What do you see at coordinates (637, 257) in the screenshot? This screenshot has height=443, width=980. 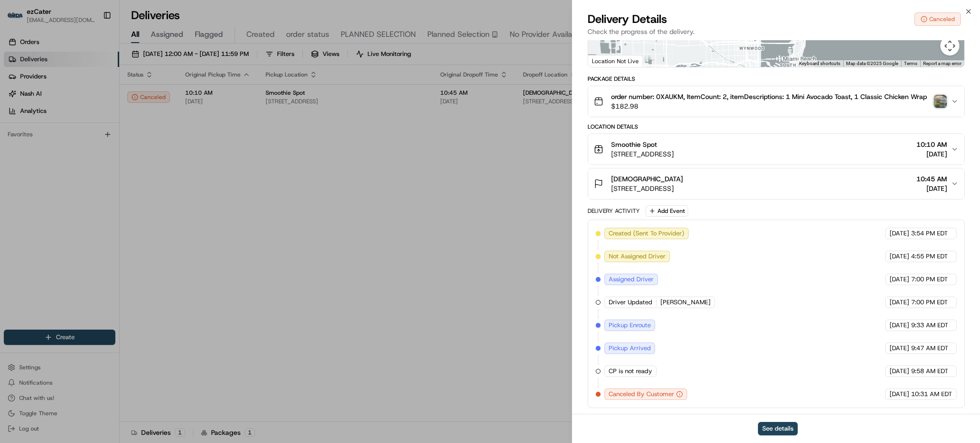 I see `span: Not Assigned Driver` at bounding box center [637, 257].